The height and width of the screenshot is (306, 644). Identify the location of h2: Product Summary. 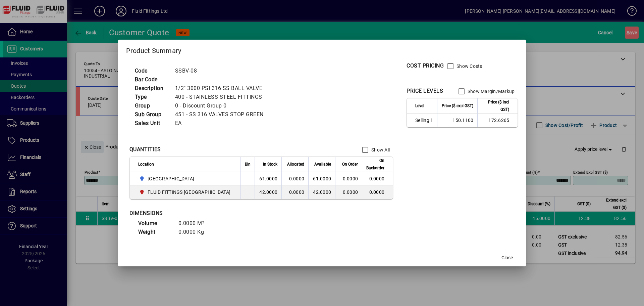
(322, 50).